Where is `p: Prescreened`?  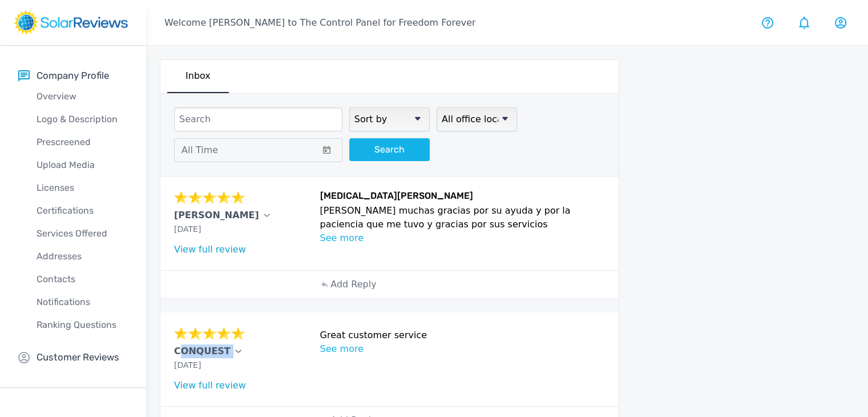 p: Prescreened is located at coordinates (82, 142).